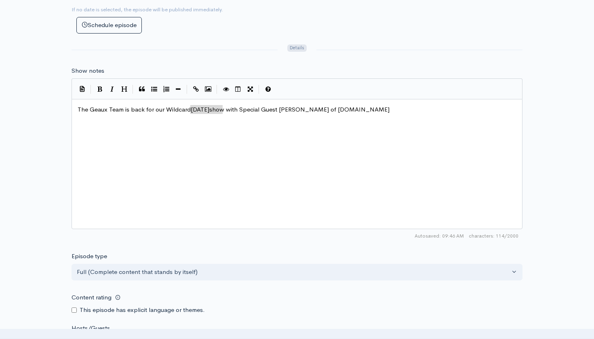 This screenshot has height=339, width=594. Describe the element at coordinates (226, 89) in the screenshot. I see `button: Toggle Preview` at that location.